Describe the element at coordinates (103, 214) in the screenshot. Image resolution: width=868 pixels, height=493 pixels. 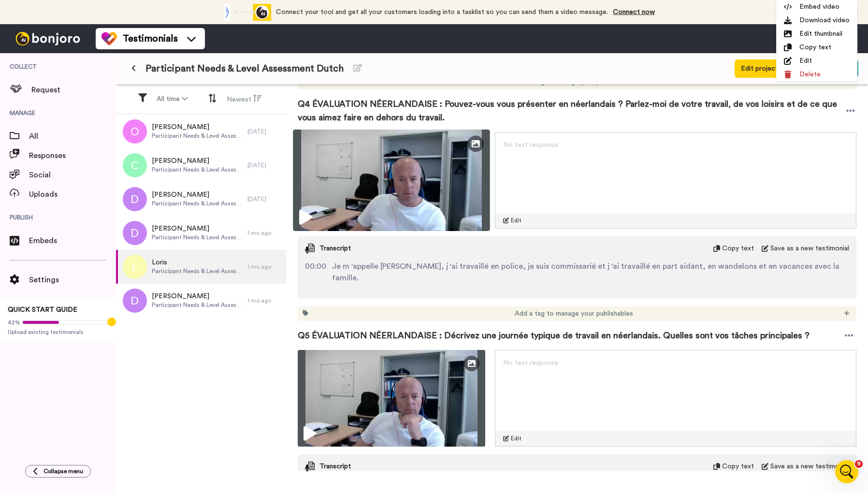
I see `div: joined the conversation` at that location.